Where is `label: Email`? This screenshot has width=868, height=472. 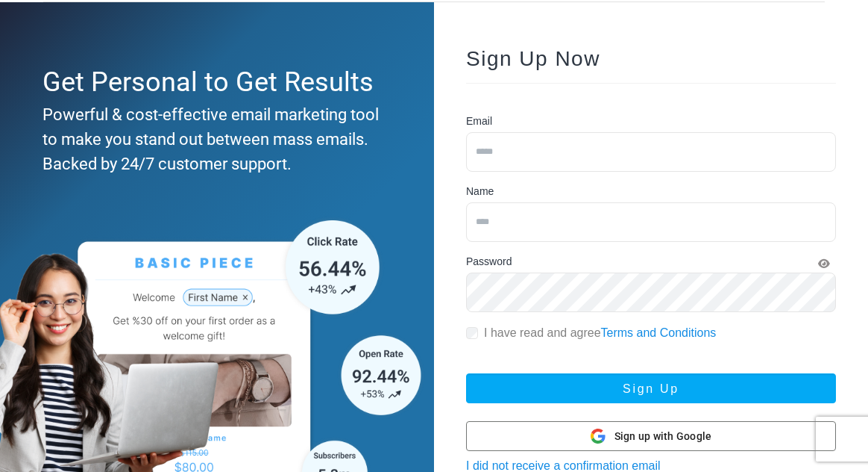
label: Email is located at coordinates (479, 121).